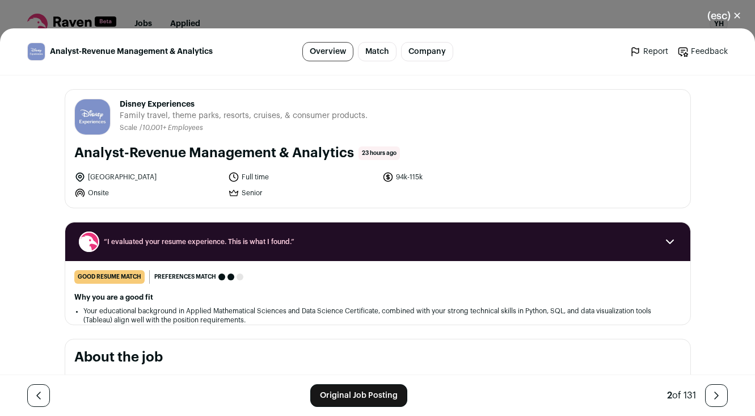 This screenshot has height=416, width=755. What do you see at coordinates (243, 116) in the screenshot?
I see `span: Family travel, theme parks, resorts, cruises, & consumer products.` at bounding box center [243, 116].